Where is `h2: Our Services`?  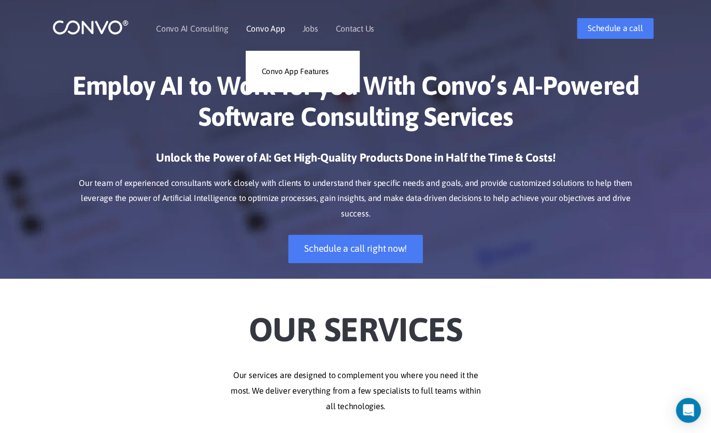
h2: Our Services is located at coordinates (355, 323).